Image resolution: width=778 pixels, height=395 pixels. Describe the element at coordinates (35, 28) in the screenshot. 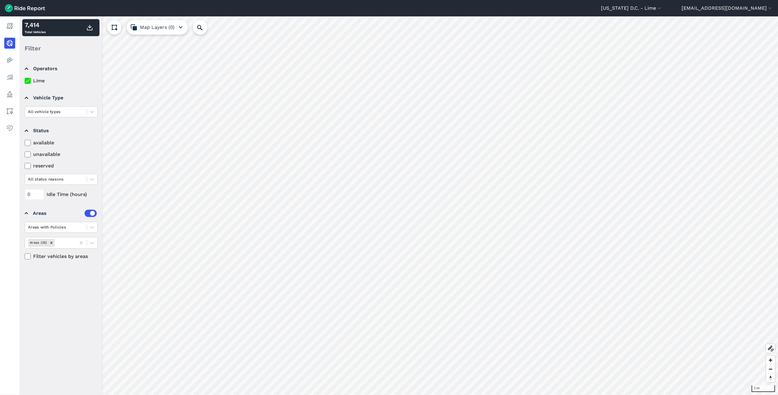

I see `div: Total Vehicles` at that location.